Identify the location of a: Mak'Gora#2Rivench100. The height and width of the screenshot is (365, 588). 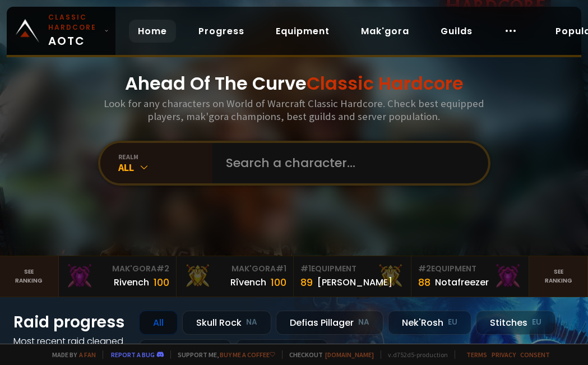
(117, 276).